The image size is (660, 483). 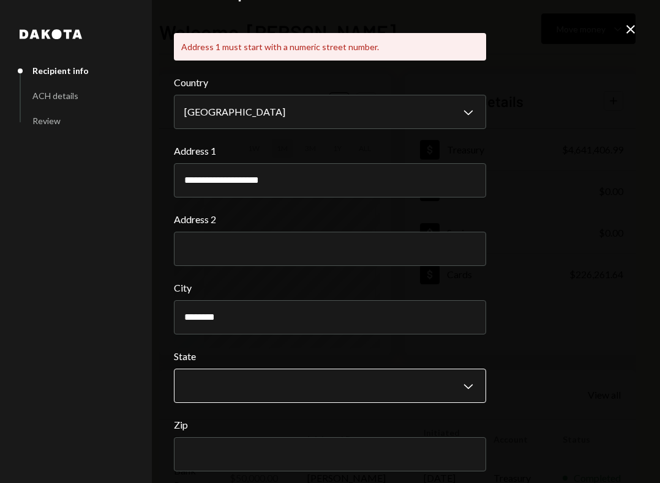 What do you see at coordinates (330, 151) in the screenshot?
I see `label: Address 1` at bounding box center [330, 151].